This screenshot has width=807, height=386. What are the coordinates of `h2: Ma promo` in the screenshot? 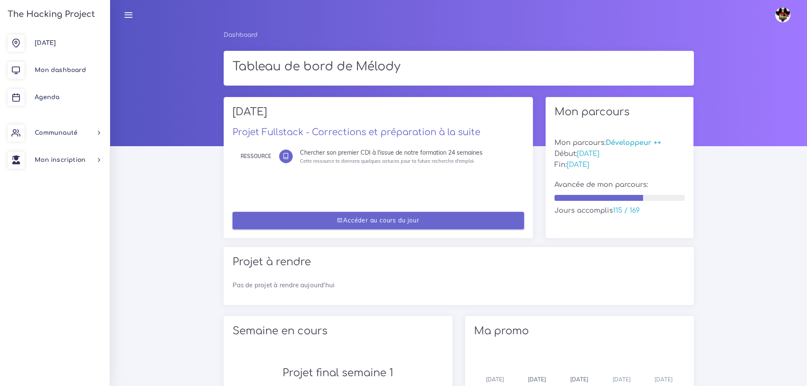 It's located at (579, 331).